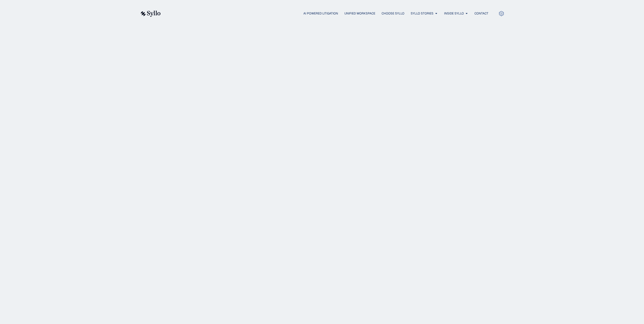 This screenshot has height=324, width=644. What do you see at coordinates (360, 13) in the screenshot?
I see `a: Unified Workspace` at bounding box center [360, 13].